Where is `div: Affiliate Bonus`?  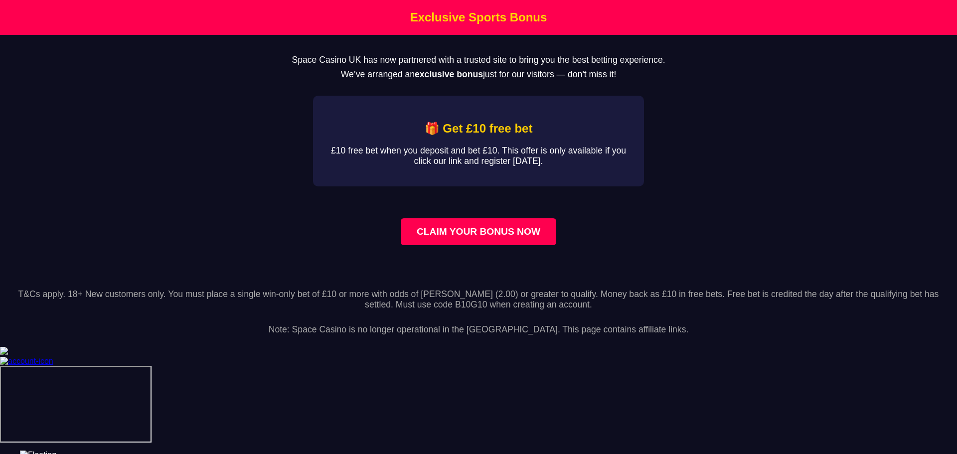
div: Affiliate Bonus is located at coordinates (478, 141).